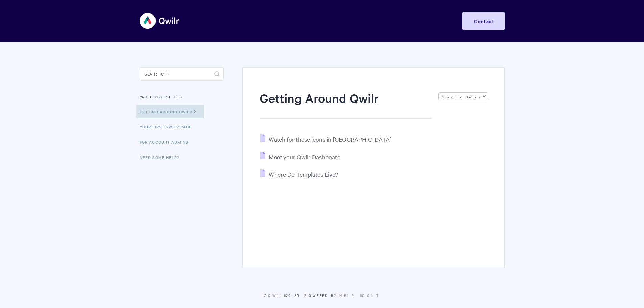  What do you see at coordinates (160, 21) in the screenshot?
I see `img: Qwilr Help Center` at bounding box center [160, 21].